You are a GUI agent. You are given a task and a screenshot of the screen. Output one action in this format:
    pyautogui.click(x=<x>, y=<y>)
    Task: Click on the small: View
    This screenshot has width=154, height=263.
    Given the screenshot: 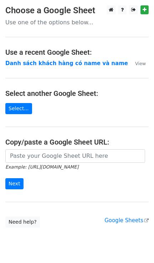 What is the action you would take?
    pyautogui.click(x=141, y=63)
    